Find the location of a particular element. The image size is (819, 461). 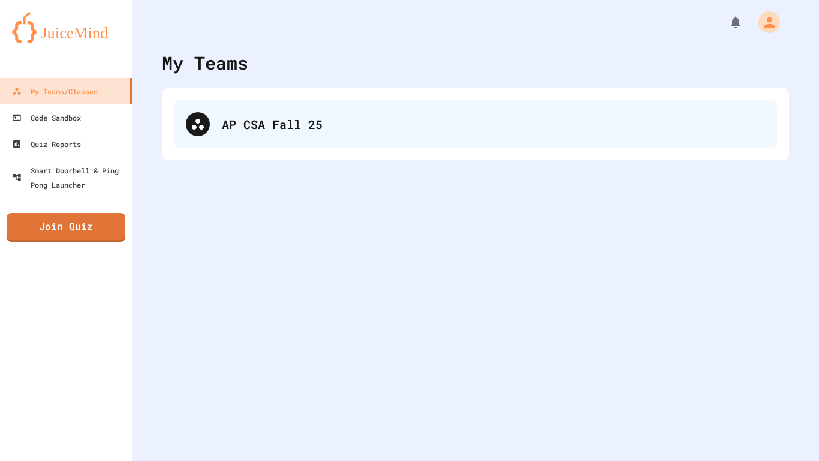

div: My Teams/Classes is located at coordinates (55, 91).